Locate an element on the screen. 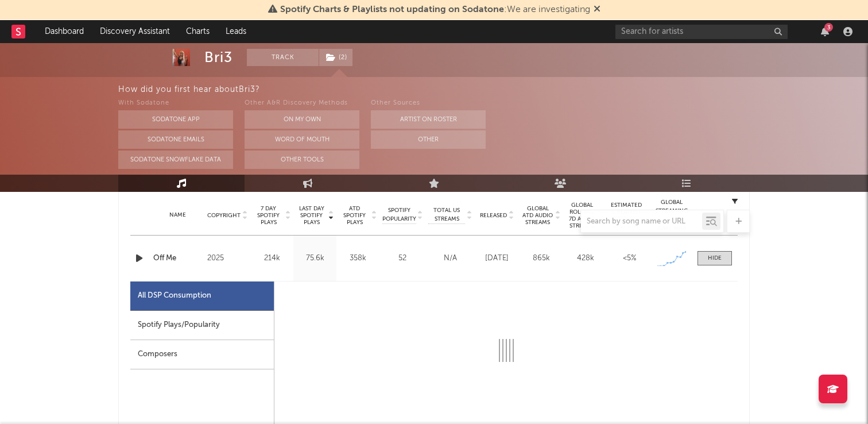  div: How did you first hear about Bri3 ? is located at coordinates (494, 90).